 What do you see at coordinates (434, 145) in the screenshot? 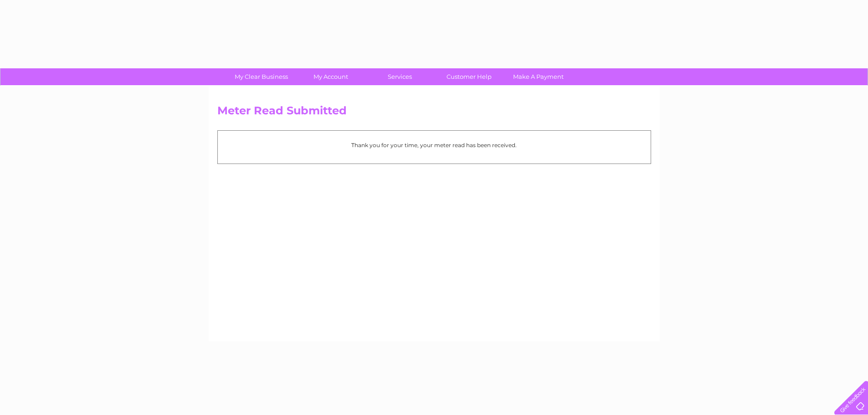
I see `p: Thank you for your time, your meter read has been received.` at bounding box center [434, 145].